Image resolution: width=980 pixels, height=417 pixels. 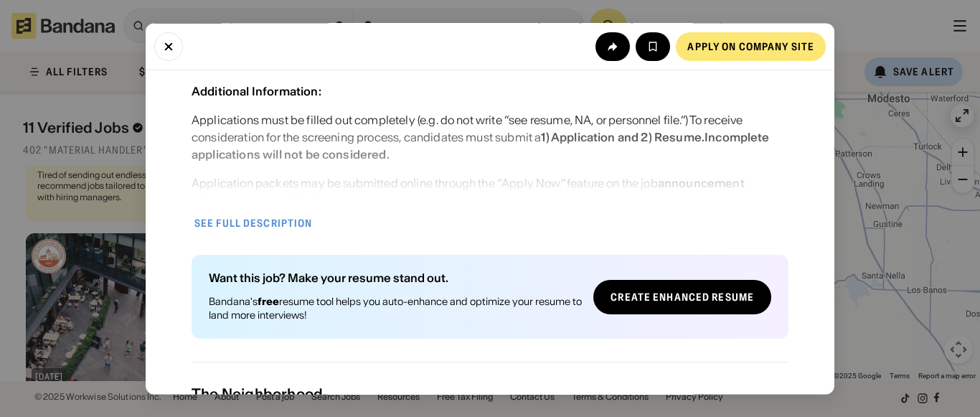 What do you see at coordinates (490, 138) in the screenshot?
I see `div: Applications must be filled out completely (e.g. do not write “see resume, NA, or personnel file....` at bounding box center [490, 138].